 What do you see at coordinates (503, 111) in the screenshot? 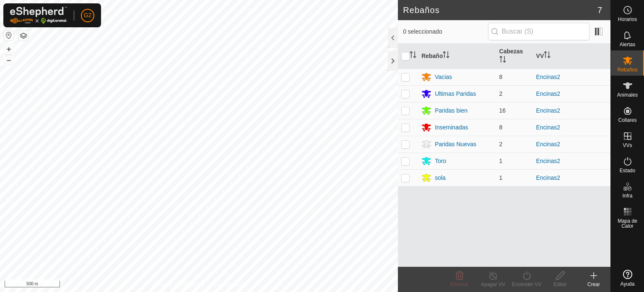
I see `span: 16` at bounding box center [503, 111].